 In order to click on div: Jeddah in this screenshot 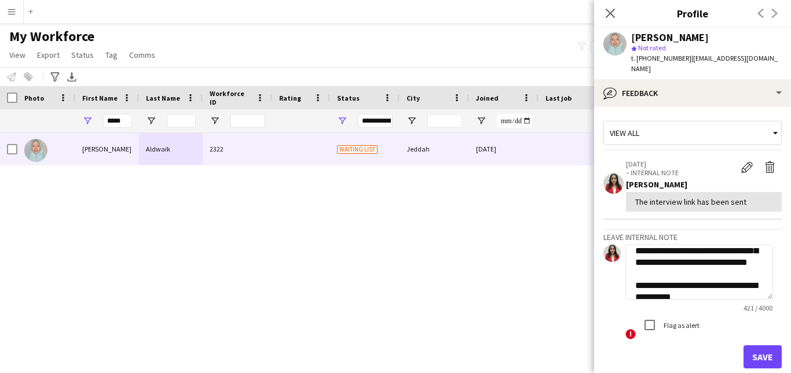, I will do `click(434, 149)`.